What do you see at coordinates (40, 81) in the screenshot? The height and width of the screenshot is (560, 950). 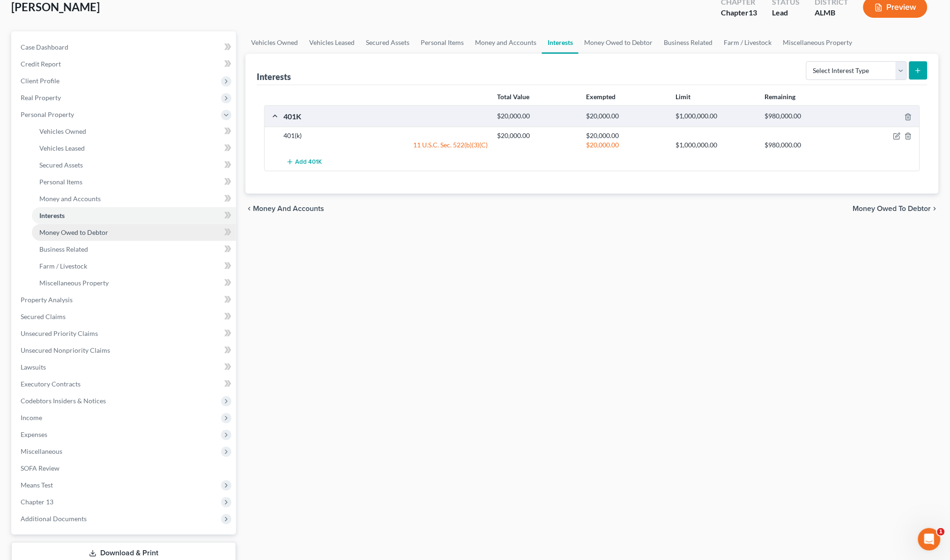 I see `span: Client Profile` at bounding box center [40, 81].